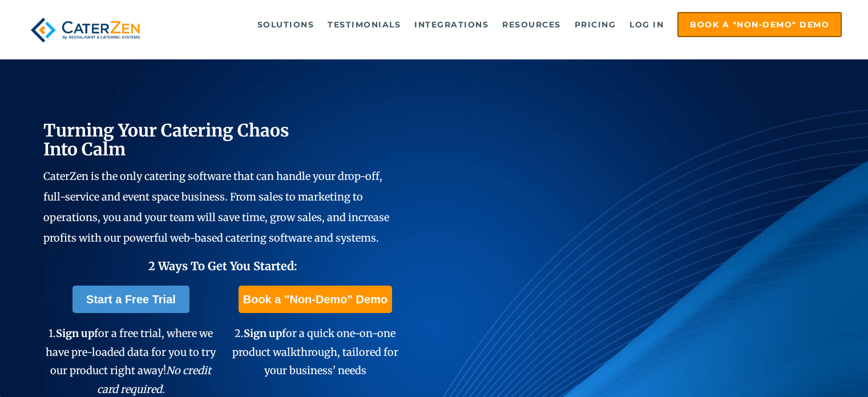  What do you see at coordinates (131, 361) in the screenshot?
I see `span: 1. for a free trial, where we have pre-loaded data for you to try our product right away!` at bounding box center [131, 361].